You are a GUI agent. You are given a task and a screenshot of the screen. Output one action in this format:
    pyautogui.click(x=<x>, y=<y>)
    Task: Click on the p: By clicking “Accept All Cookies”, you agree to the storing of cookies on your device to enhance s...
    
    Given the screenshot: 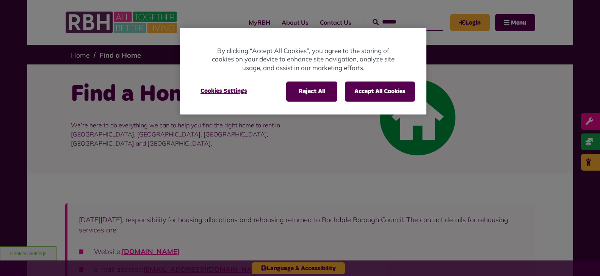 What is the action you would take?
    pyautogui.click(x=303, y=59)
    